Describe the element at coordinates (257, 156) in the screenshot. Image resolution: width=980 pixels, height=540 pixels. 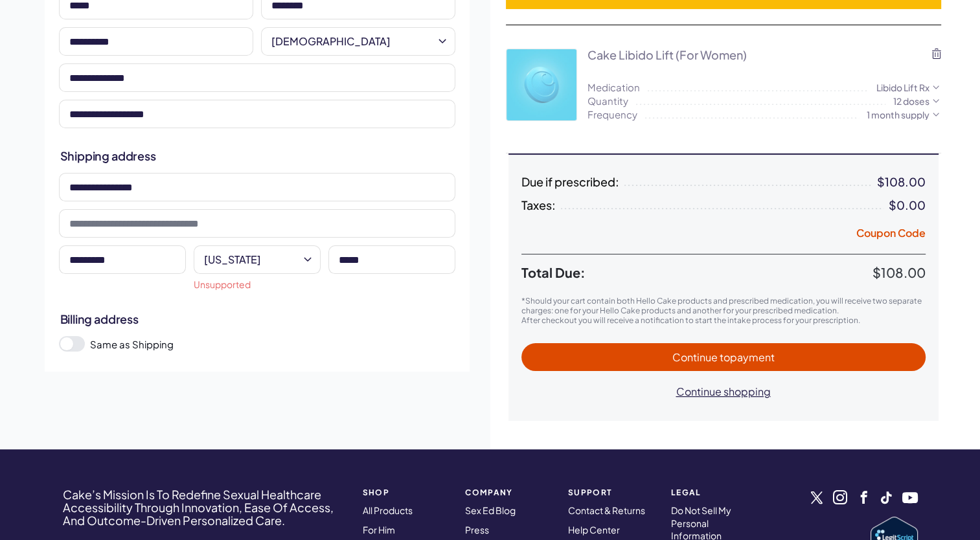
I see `h2: Shipping address` at that location.